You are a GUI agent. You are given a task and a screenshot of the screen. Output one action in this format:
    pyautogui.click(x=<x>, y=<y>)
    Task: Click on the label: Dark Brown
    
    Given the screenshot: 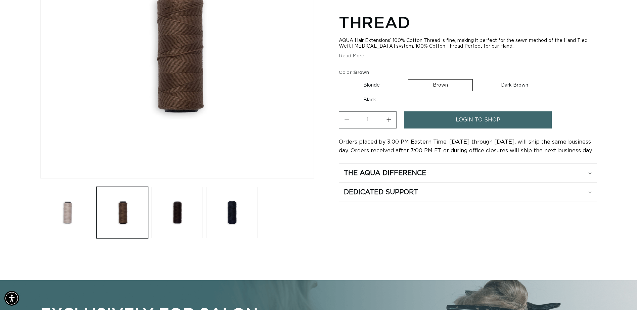 What is the action you would take?
    pyautogui.click(x=514, y=85)
    